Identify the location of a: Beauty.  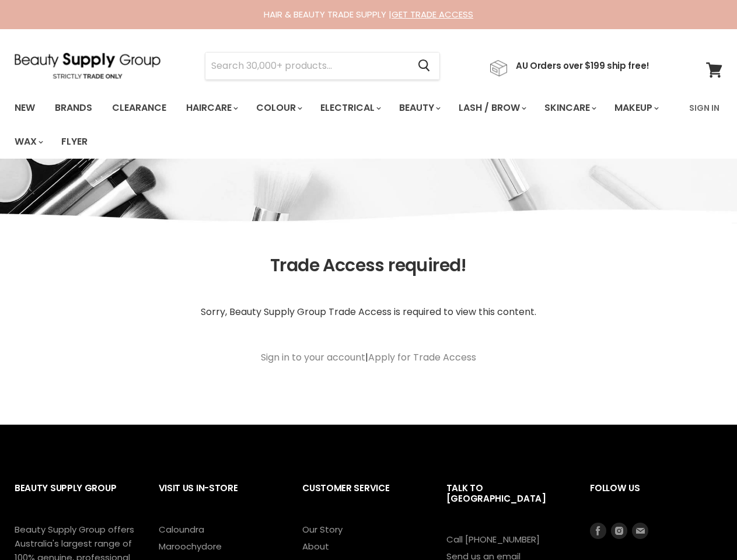
(419, 108).